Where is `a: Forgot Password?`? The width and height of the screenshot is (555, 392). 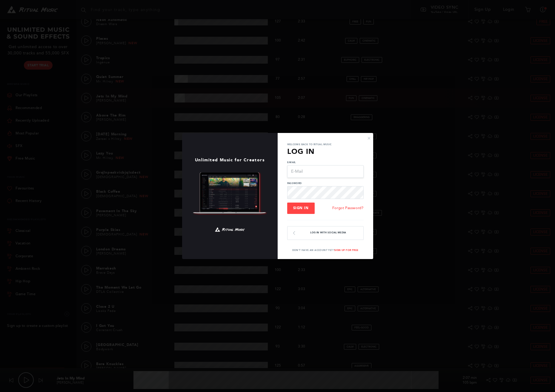 a: Forgot Password? is located at coordinates (348, 208).